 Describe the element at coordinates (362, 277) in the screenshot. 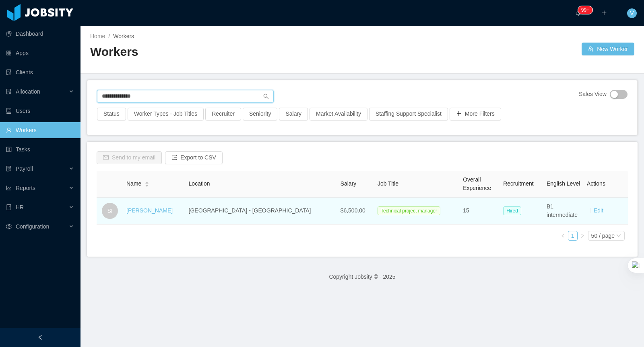

I see `footer: Copyright Jobsity © - 2025` at that location.